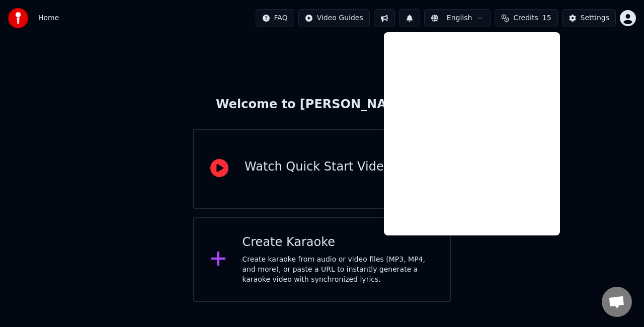  Describe the element at coordinates (526, 18) in the screenshot. I see `button: Credits15` at that location.